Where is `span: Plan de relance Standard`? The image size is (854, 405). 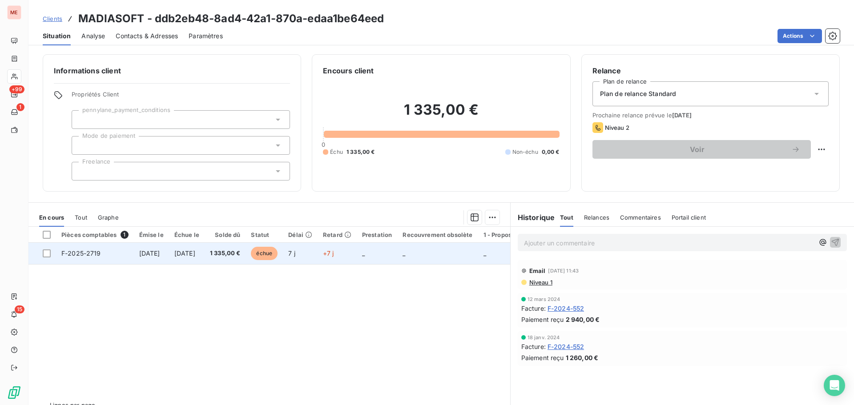 span: Plan de relance Standard is located at coordinates (638, 94).